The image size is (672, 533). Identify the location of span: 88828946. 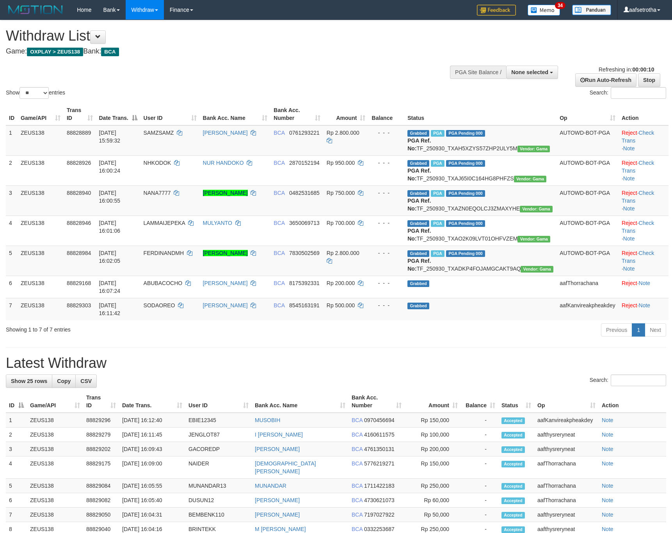
(79, 223).